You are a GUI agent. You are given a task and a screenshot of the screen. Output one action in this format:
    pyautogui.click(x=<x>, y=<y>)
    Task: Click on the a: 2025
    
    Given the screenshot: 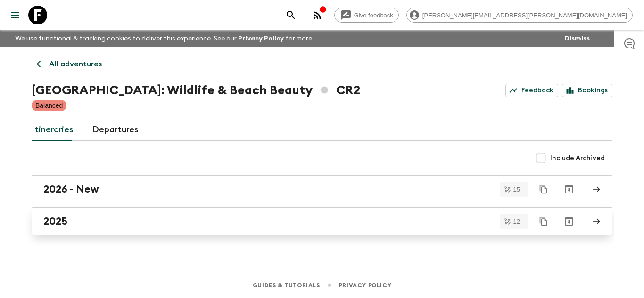 What is the action you would take?
    pyautogui.click(x=322, y=221)
    